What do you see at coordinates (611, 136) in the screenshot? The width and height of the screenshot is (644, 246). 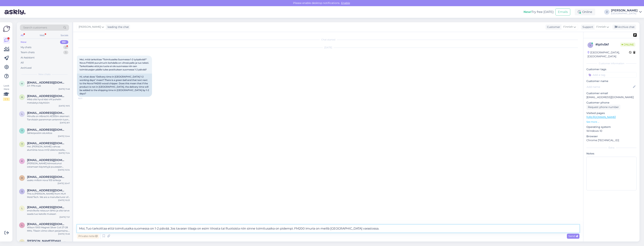 I see `p: Browser` at bounding box center [611, 136].